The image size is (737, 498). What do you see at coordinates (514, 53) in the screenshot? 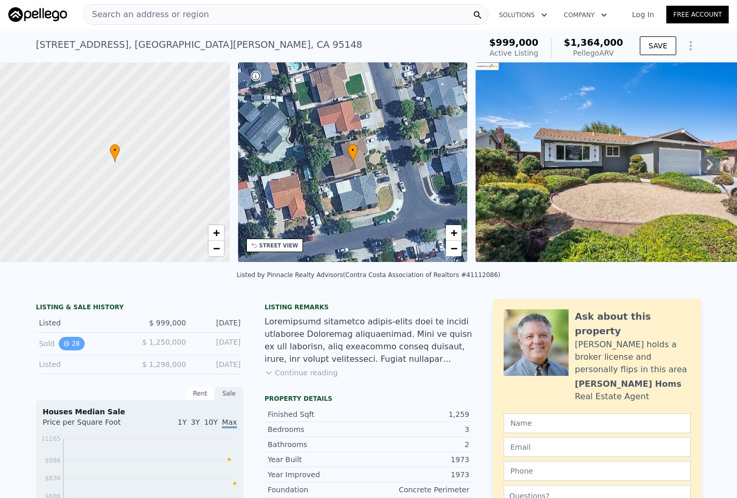
I see `span: Active Listing` at bounding box center [514, 53].